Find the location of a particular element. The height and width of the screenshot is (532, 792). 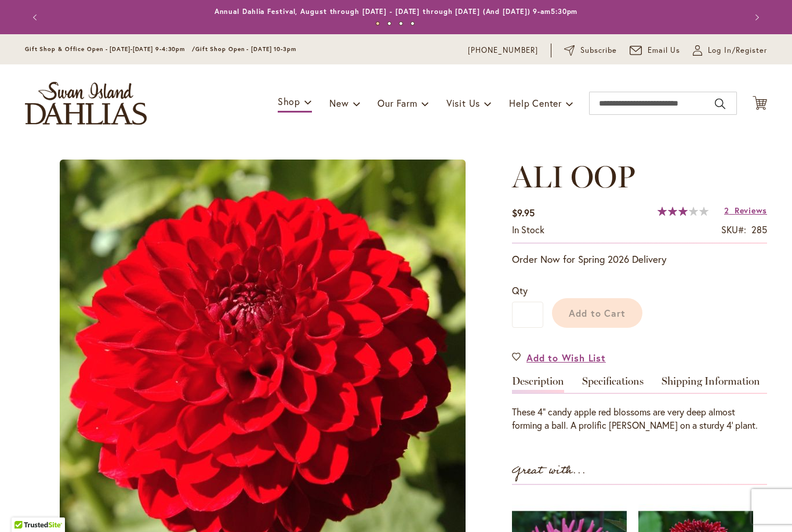

a: Shipping Information is located at coordinates (711, 384).